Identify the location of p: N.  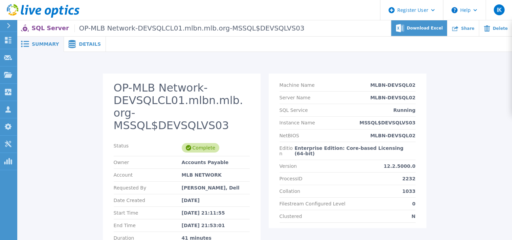
(414, 216).